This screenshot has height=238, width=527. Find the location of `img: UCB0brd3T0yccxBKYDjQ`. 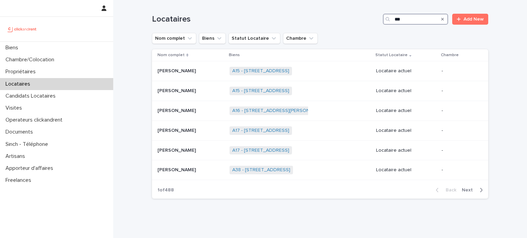

img: UCB0brd3T0yccxBKYDjQ is located at coordinates (22, 29).